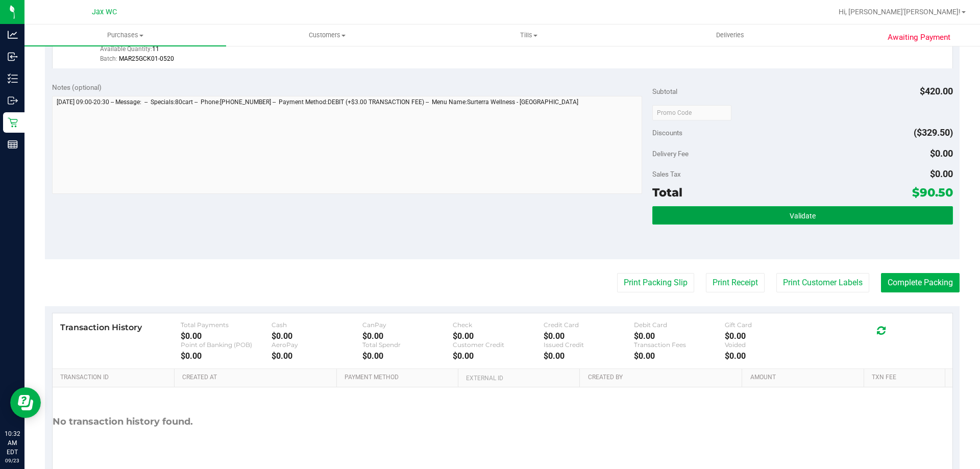 The height and width of the screenshot is (469, 980). Describe the element at coordinates (771, 324) in the screenshot. I see `div: Gift Card` at that location.